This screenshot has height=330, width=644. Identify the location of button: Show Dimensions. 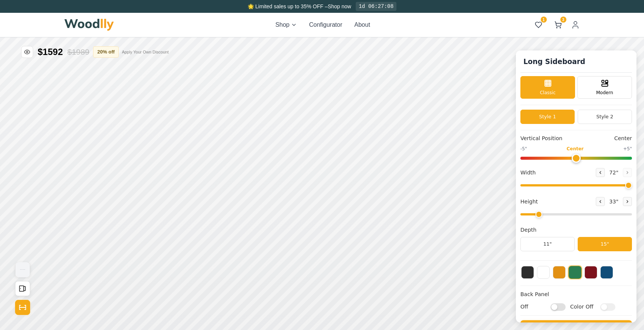
(22, 308).